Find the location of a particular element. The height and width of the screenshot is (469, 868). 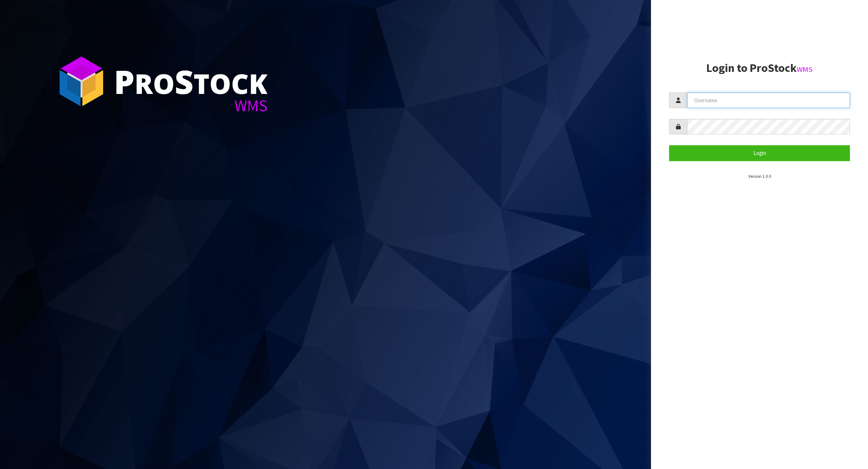

div: ro tock is located at coordinates (191, 81).